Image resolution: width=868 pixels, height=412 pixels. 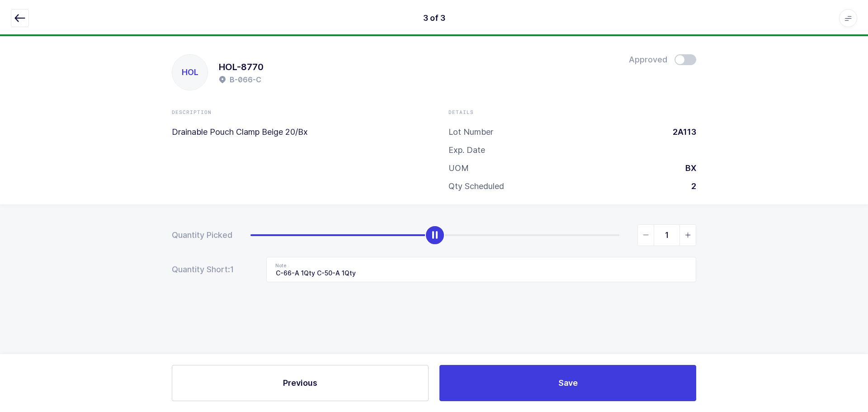 I want to click on span: Previous, so click(x=300, y=382).